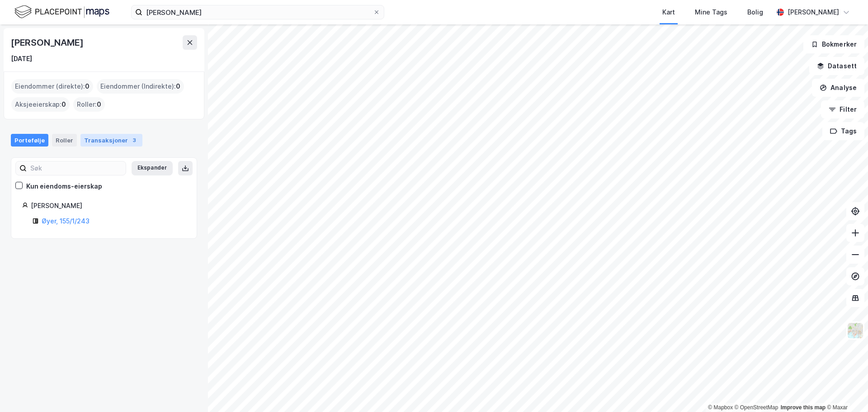  Describe the element at coordinates (855, 330) in the screenshot. I see `img: Z` at that location.